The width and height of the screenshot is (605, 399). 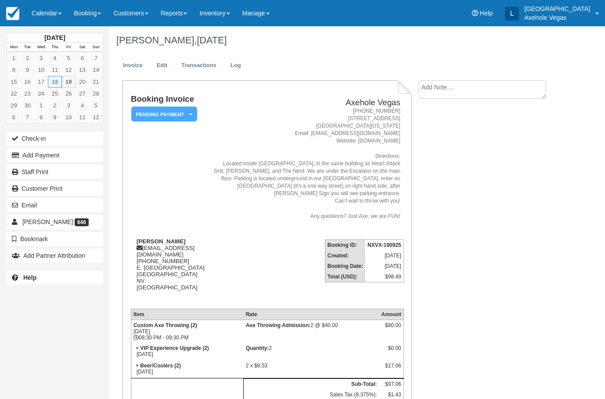 I want to click on td: 2 @ $40.00, so click(x=311, y=332).